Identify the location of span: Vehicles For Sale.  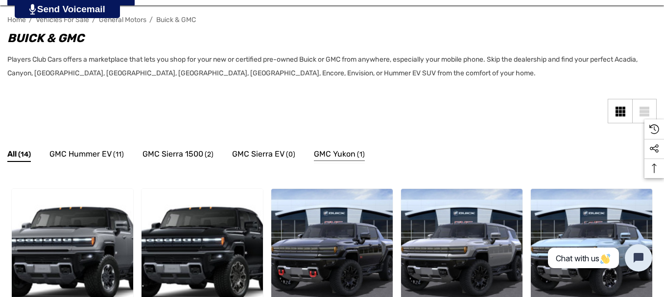
(62, 20).